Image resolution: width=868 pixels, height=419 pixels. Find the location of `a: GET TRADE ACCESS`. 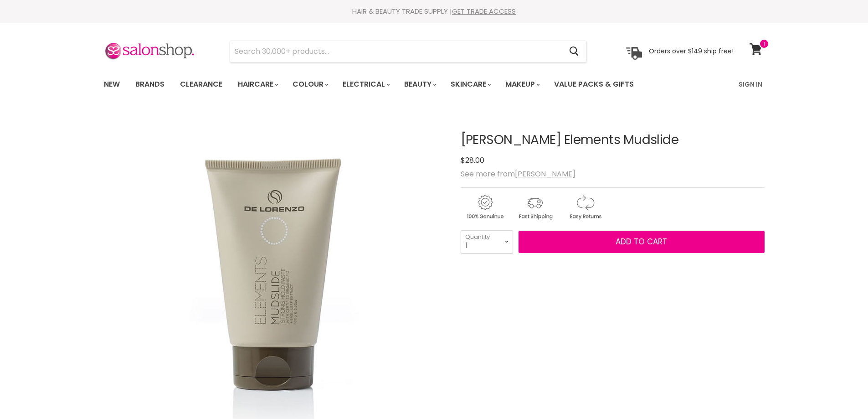

a: GET TRADE ACCESS is located at coordinates (484, 11).